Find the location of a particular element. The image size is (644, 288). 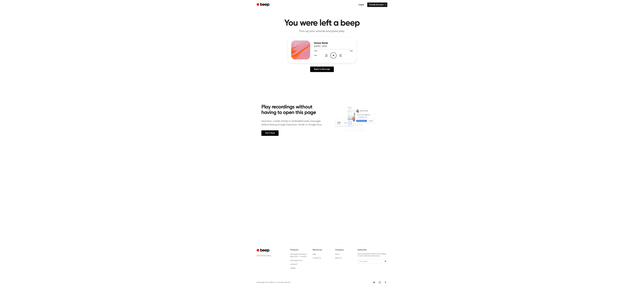

span: 0:00 is located at coordinates (315, 51).